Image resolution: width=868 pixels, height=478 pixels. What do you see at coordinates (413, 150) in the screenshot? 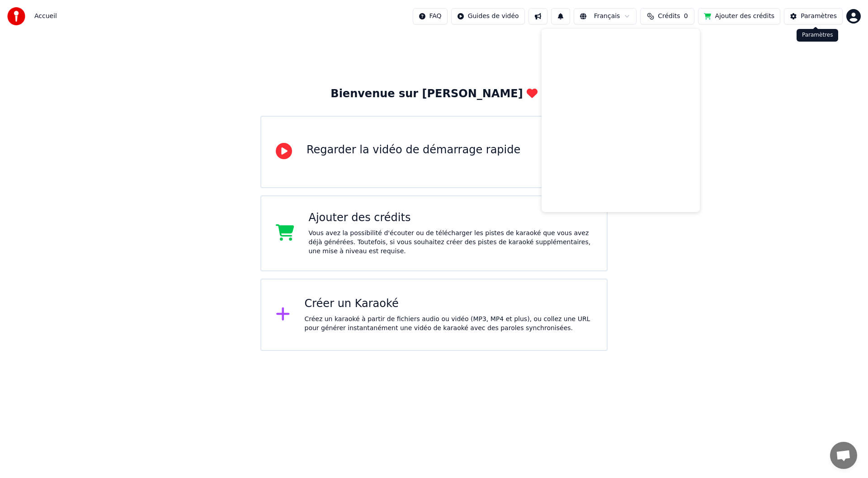
I see `div: Regarder la vidéo de démarrage rapide` at bounding box center [413, 150].